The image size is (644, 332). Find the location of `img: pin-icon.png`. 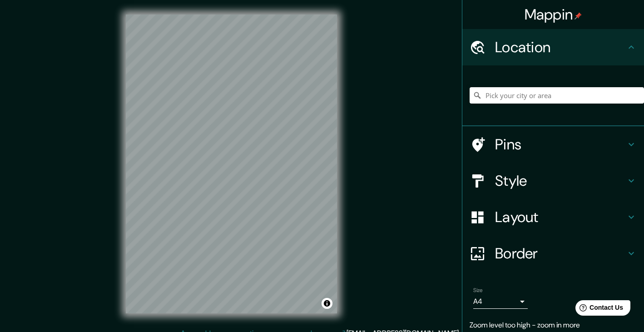

img: pin-icon.png is located at coordinates (578, 16).